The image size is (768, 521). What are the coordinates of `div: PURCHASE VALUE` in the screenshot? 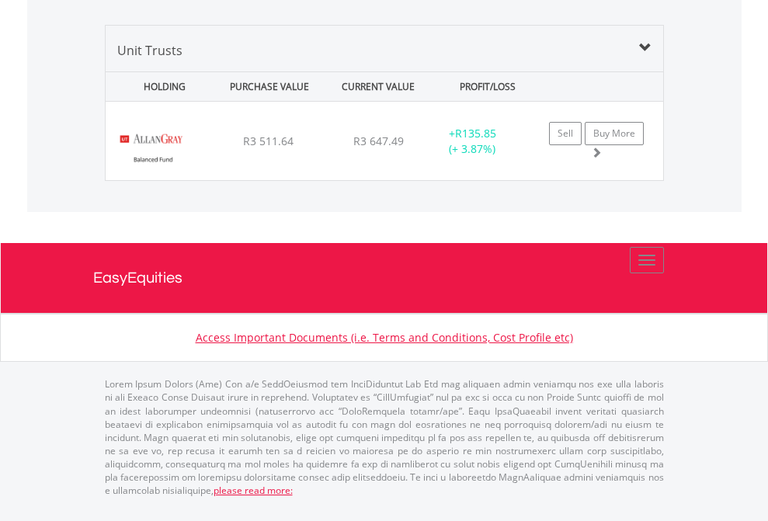 It's located at (270, 86).